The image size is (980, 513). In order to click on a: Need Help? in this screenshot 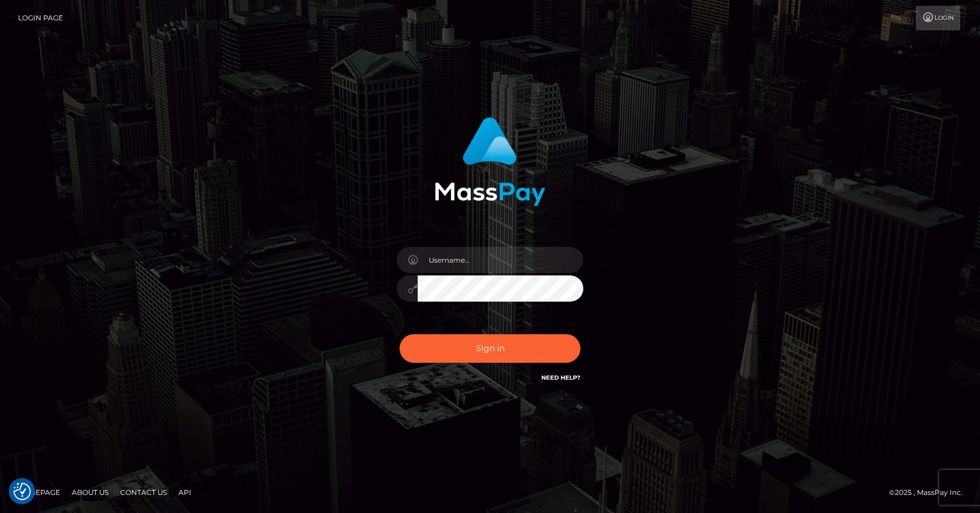, I will do `click(560, 377)`.